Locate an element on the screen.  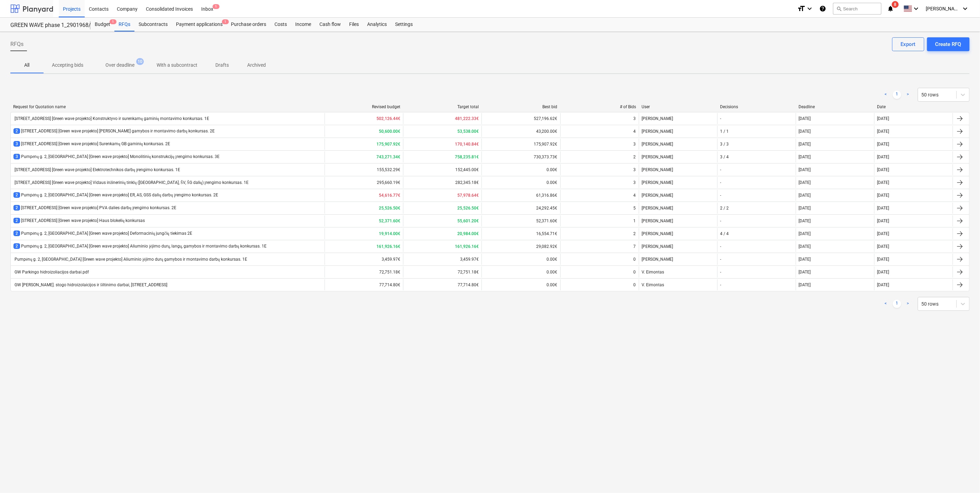
i: Knowledge base is located at coordinates (823, 9).